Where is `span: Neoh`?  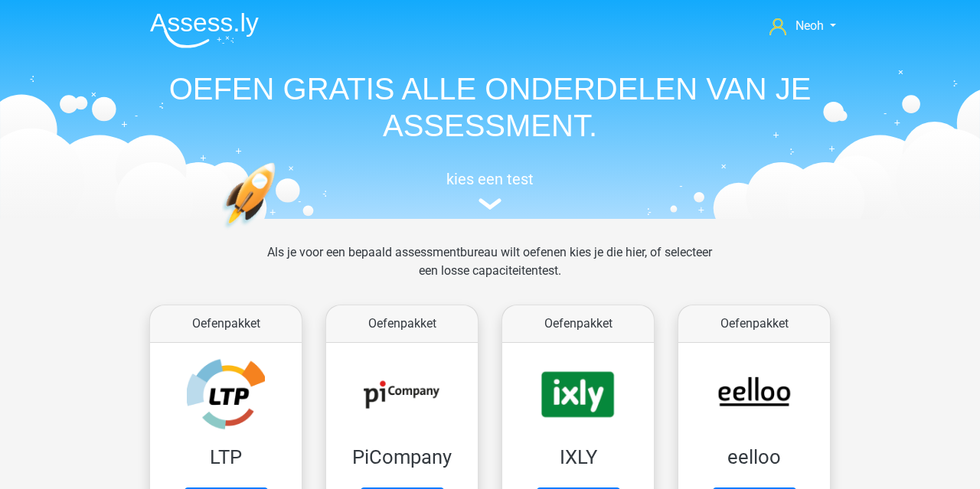 span: Neoh is located at coordinates (809, 25).